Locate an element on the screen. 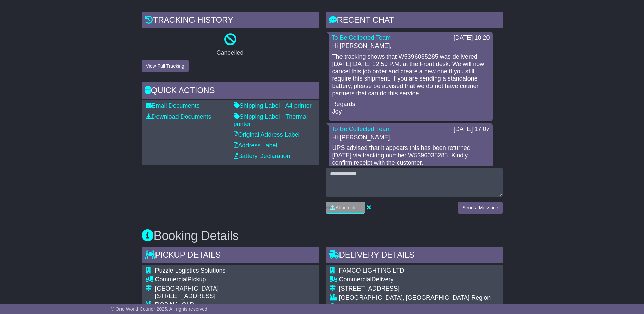 The height and width of the screenshot is (314, 644). div: Delivery Details is located at coordinates (414, 256).